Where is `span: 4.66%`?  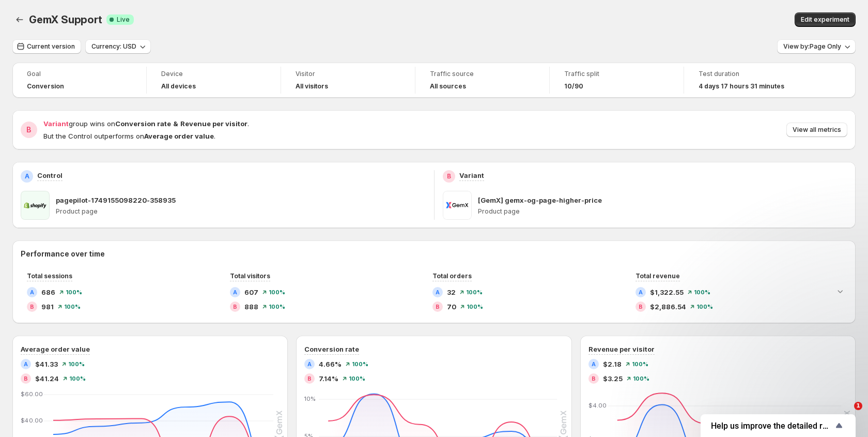 span: 4.66% is located at coordinates (330, 364).